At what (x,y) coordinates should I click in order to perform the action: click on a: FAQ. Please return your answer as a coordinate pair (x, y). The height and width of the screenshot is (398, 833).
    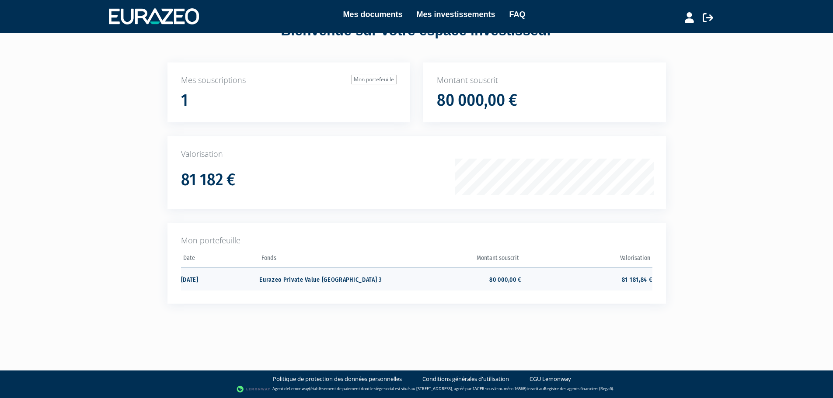
    Looking at the image, I should click on (517, 14).